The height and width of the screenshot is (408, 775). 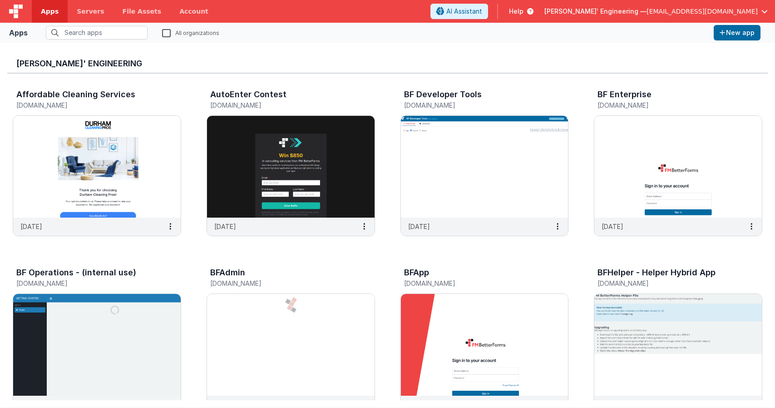 What do you see at coordinates (737, 33) in the screenshot?
I see `button: New app` at bounding box center [737, 33].